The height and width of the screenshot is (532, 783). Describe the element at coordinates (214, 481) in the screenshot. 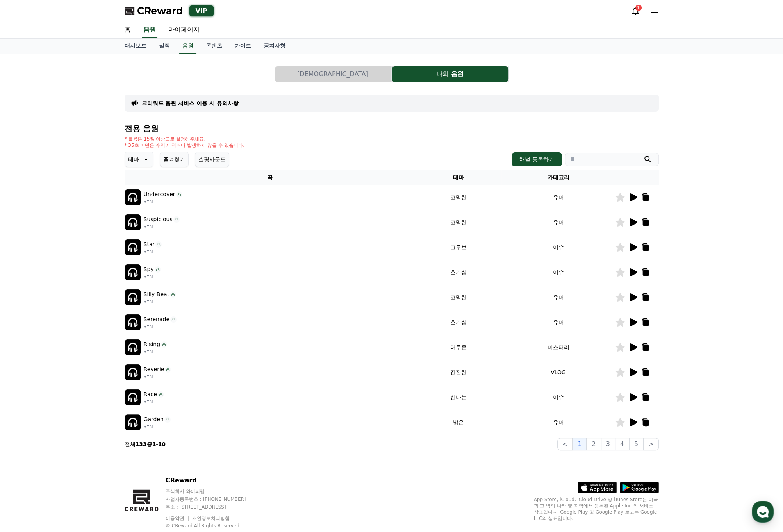

I see `p: CReward` at that location.